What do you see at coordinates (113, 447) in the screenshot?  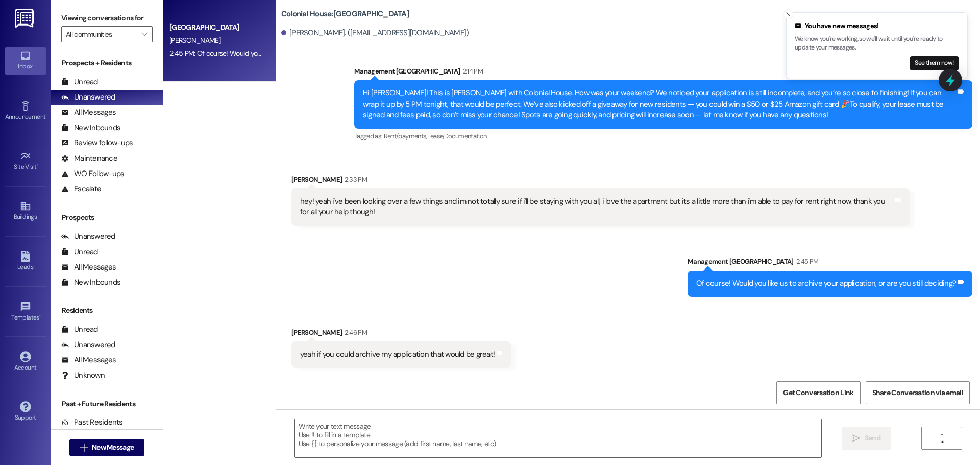 I see `span: New Message` at bounding box center [113, 447].